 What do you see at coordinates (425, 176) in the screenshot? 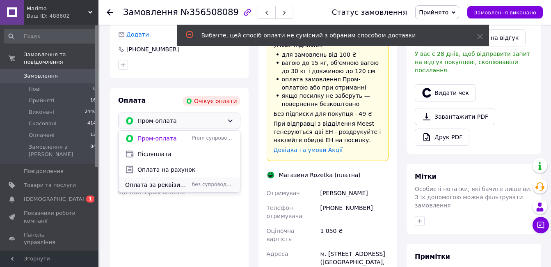
I see `span: Мітки` at bounding box center [425, 176].